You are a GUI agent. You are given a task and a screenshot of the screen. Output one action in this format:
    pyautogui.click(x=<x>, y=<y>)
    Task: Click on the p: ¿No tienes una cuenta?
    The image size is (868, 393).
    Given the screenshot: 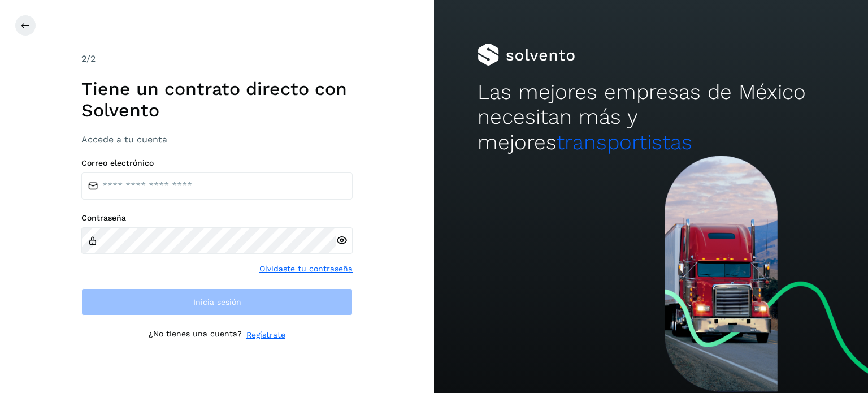 What is the action you would take?
    pyautogui.click(x=195, y=335)
    